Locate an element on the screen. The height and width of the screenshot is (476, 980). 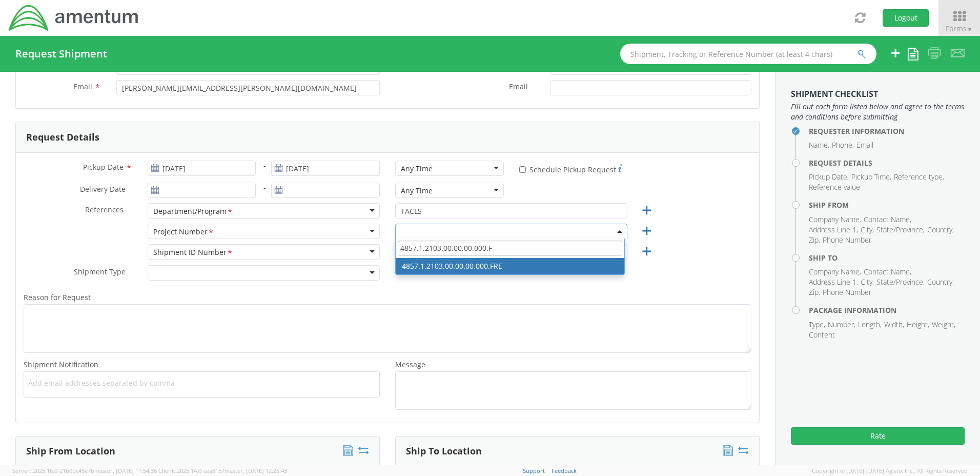
span: Pickup Date is located at coordinates (103, 167).